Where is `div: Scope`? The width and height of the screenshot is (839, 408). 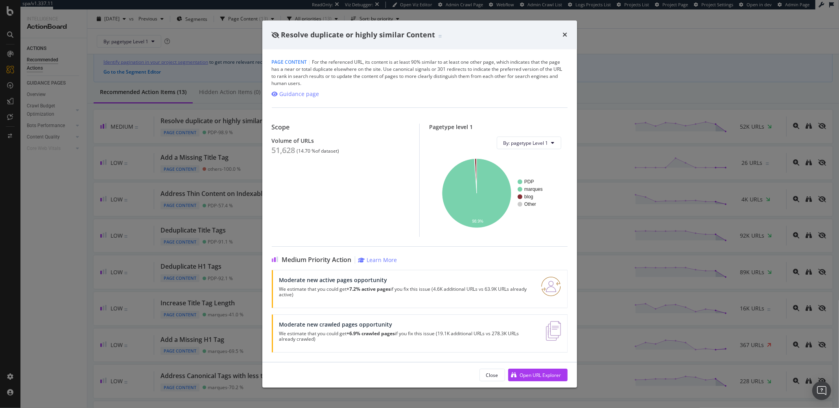 div: Scope is located at coordinates (341, 127).